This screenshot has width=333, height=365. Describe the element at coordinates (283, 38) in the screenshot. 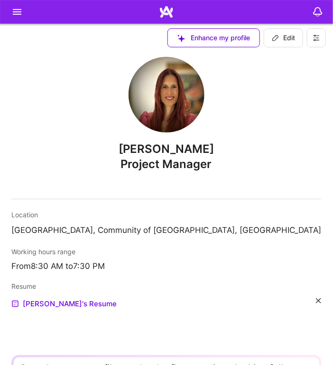

I see `span: Edit` at that location.